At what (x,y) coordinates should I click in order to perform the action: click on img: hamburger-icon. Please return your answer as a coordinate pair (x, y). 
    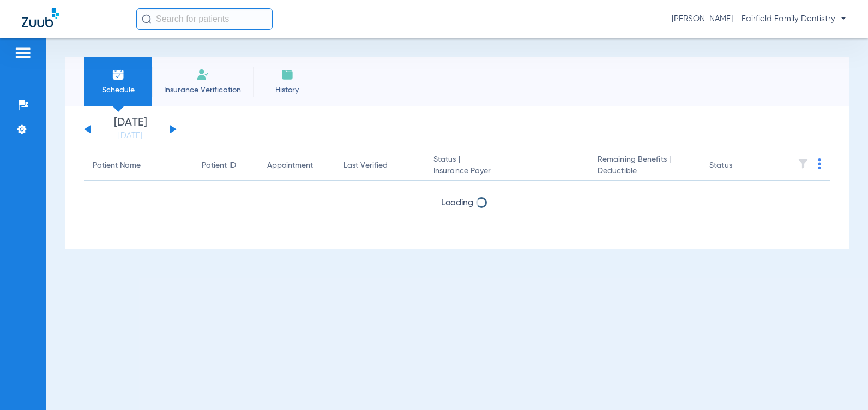
    Looking at the image, I should click on (23, 53).